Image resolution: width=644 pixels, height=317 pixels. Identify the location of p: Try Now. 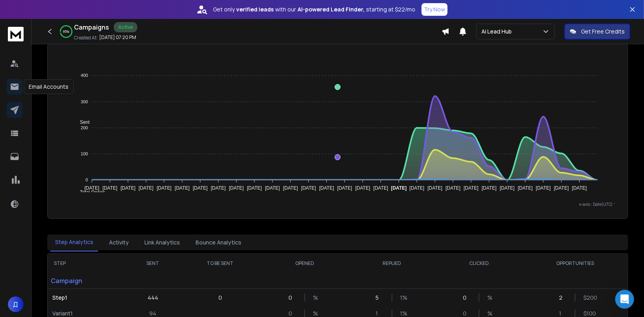
(435, 10).